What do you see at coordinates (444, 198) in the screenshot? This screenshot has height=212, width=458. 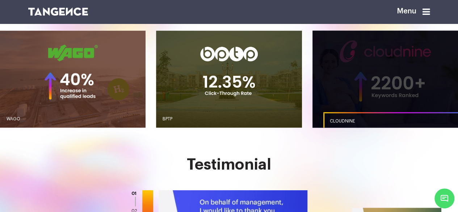 I see `span: Chat Widget` at bounding box center [444, 198].